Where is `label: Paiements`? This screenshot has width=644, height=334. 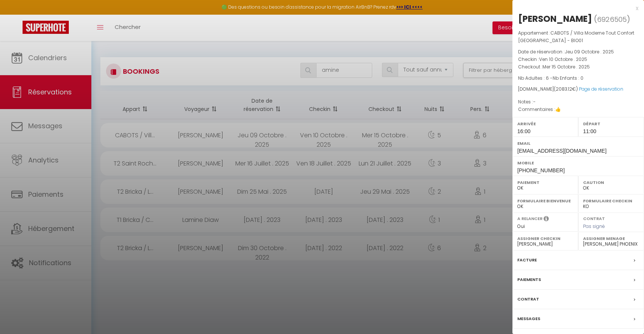 label: Paiements is located at coordinates (529, 279).